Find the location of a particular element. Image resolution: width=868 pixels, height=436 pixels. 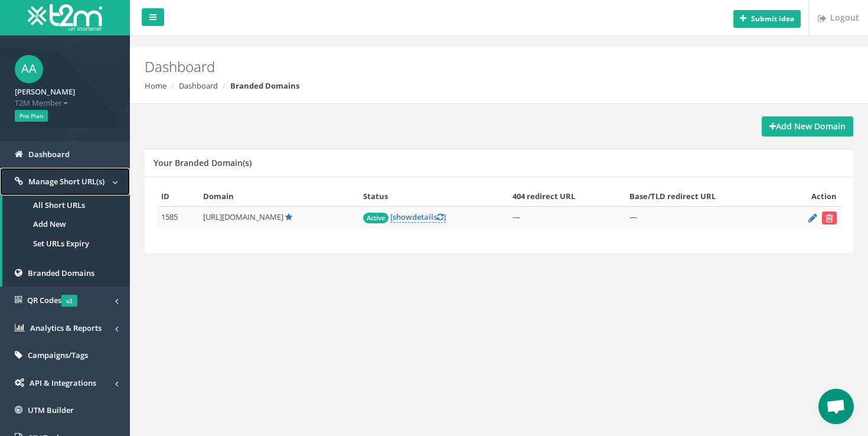

h2: Dashboard is located at coordinates (438, 67).